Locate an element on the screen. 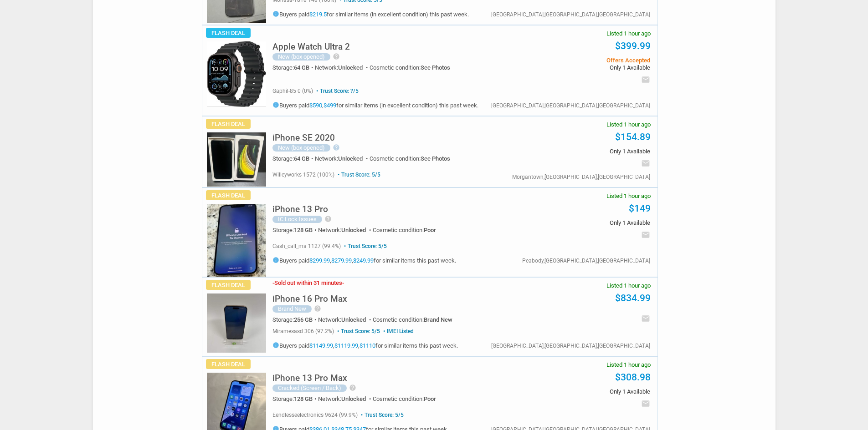 This screenshot has width=868, height=430. span: Brand New is located at coordinates (438, 319).